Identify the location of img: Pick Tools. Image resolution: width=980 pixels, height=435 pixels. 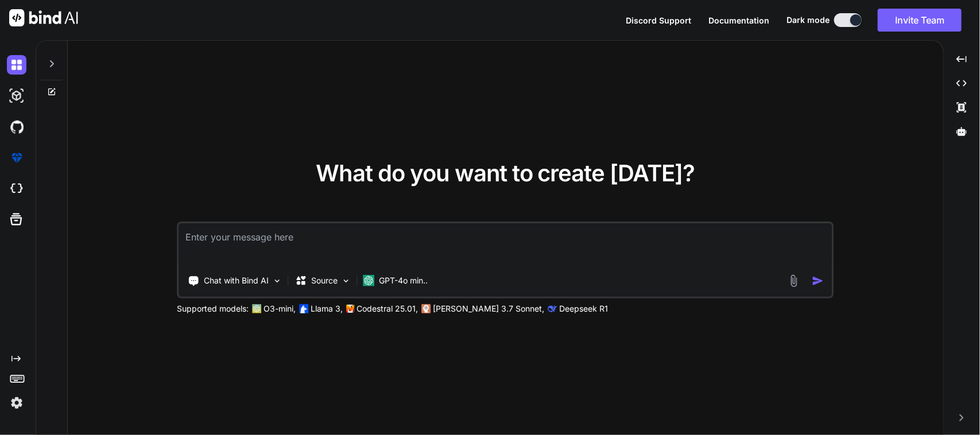
(277, 281).